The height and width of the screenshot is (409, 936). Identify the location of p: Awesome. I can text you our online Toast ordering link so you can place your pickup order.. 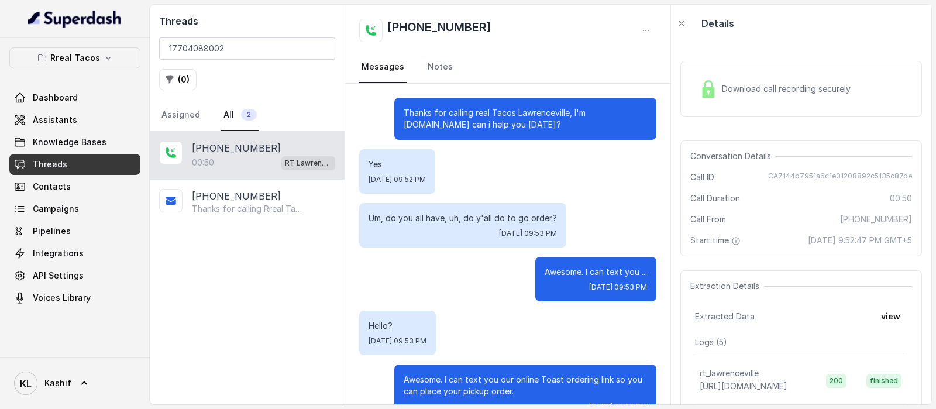
(525, 385).